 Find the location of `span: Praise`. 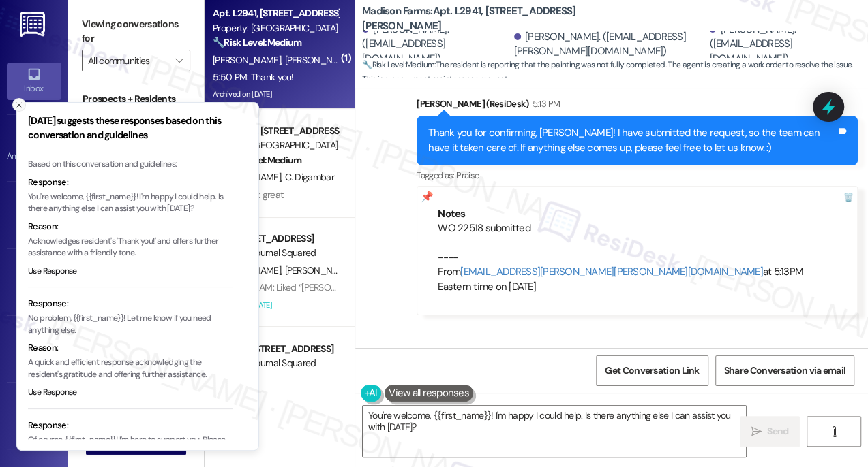

span: Praise is located at coordinates (467, 175).